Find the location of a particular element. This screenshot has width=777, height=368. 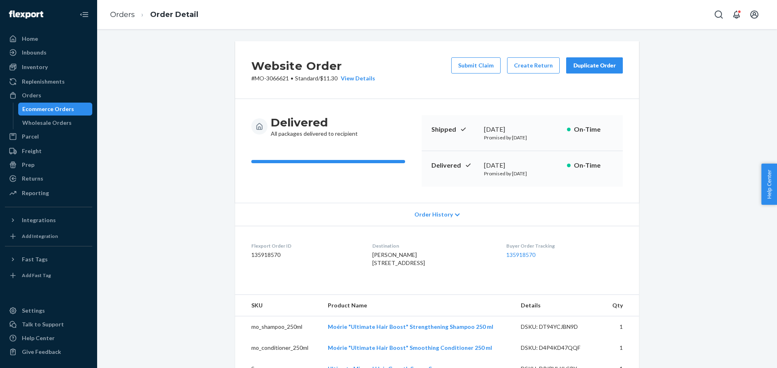

p: Delivered is located at coordinates (454, 165).